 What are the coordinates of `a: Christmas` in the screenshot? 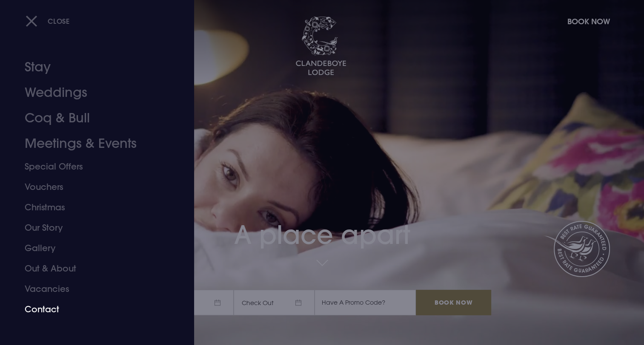 It's located at (92, 207).